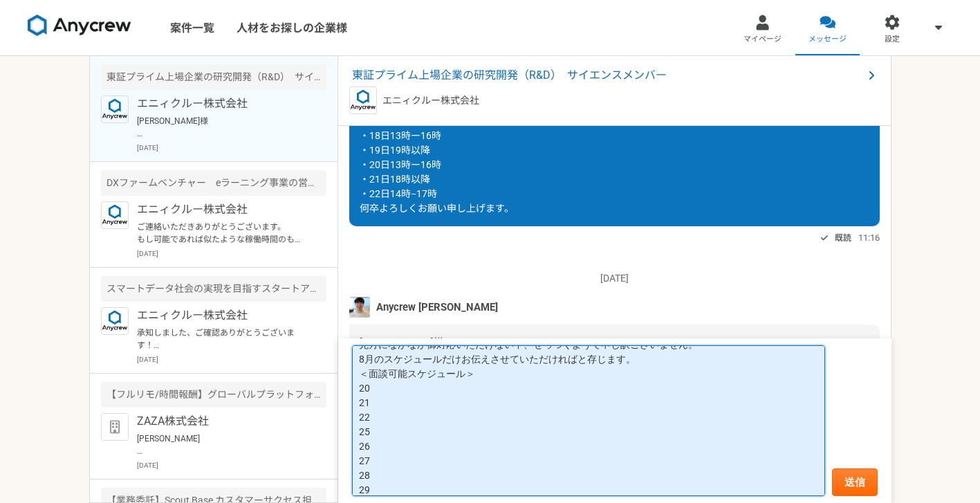  Describe the element at coordinates (359, 308) in the screenshot. I see `img: %E3%83%95%E3%82%9A%E3%83%AD%E3%83%95%E3%82%A3%E3%83%BC%E3%83%AB%E7%94%BB%E5%83%8F%E3%81%AE%E3%82%...` at that location.